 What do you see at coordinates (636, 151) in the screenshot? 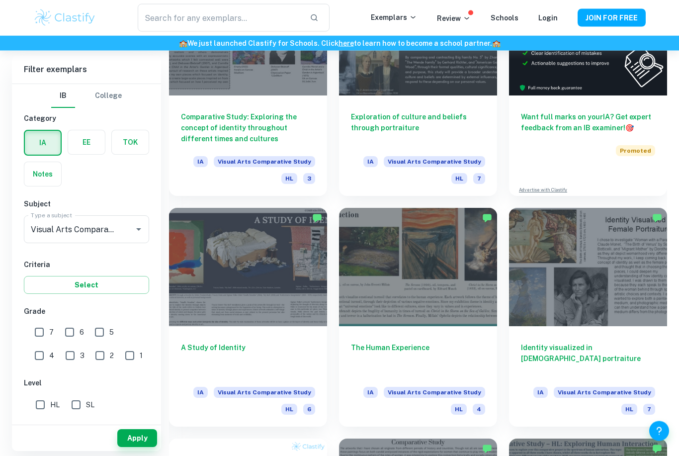
I see `span: Promoted` at bounding box center [636, 151].